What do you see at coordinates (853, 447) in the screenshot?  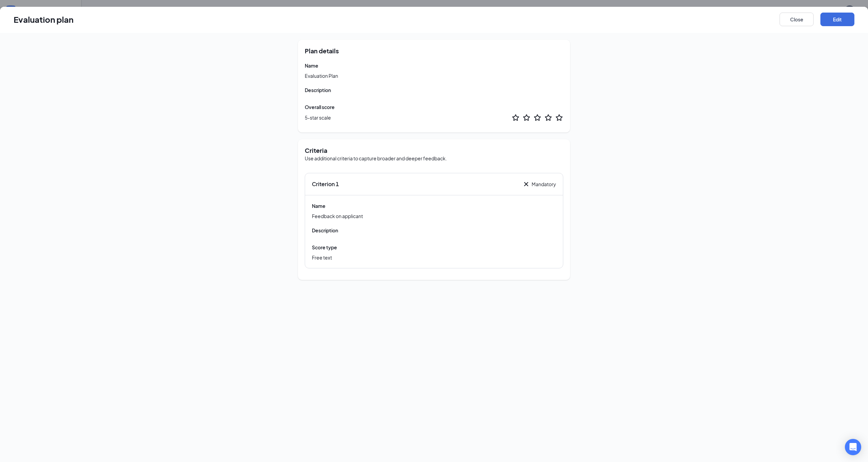 I see `div: Open Intercom Messenger` at bounding box center [853, 447].